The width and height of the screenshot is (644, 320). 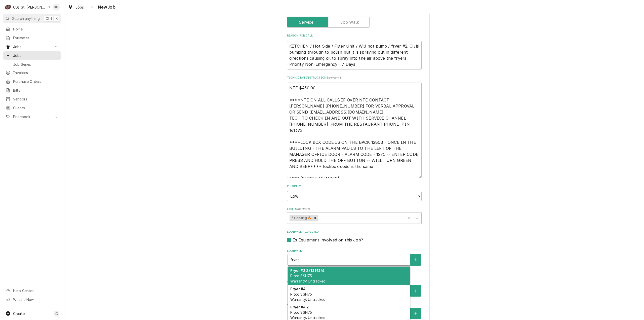 What do you see at coordinates (8, 7) in the screenshot?
I see `div: C` at bounding box center [8, 7].